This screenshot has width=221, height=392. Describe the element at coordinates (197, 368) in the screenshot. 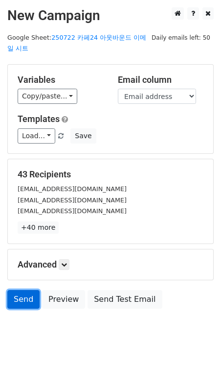

I see `div: Chat Widget` at that location.